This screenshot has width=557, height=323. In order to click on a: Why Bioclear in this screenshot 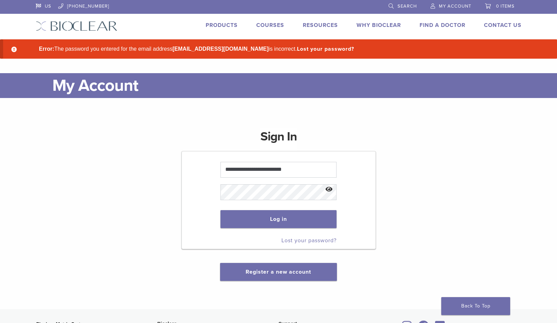, I will do `click(379, 25)`.